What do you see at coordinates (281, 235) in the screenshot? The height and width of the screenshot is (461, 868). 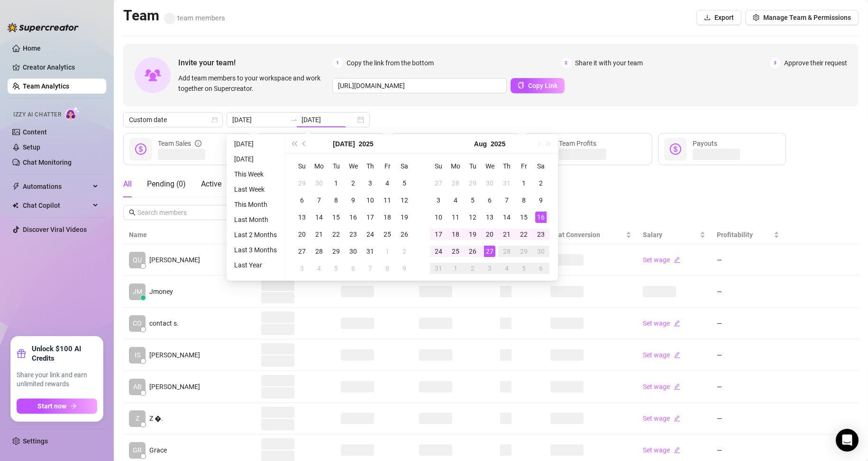 I see `span: Private Sales` at bounding box center [281, 235].